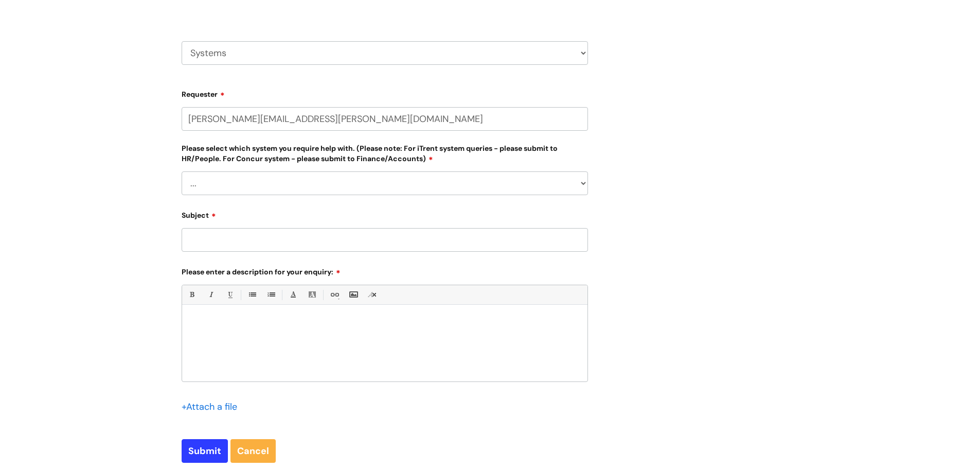  I want to click on a: Remove formatting (Ctrl-\), so click(372, 294).